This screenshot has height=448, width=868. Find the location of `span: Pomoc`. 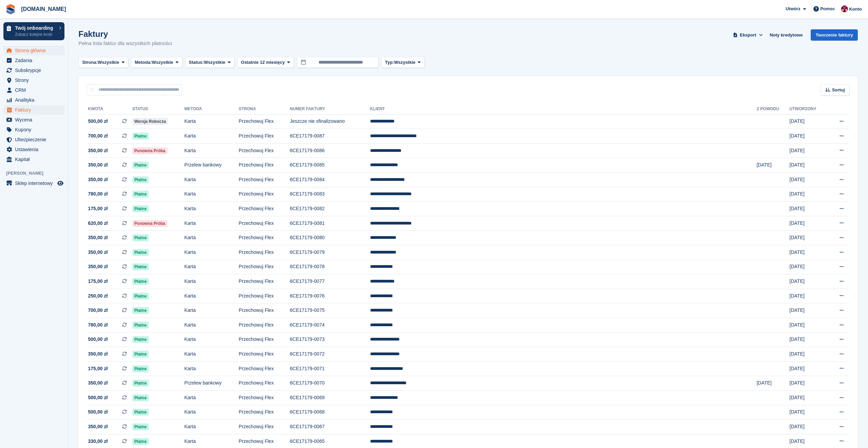

span: Pomoc is located at coordinates (827, 9).